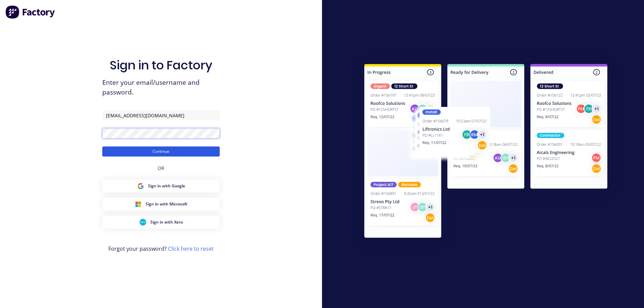 The height and width of the screenshot is (308, 644). I want to click on span: Sign in with Microsoft, so click(166, 204).